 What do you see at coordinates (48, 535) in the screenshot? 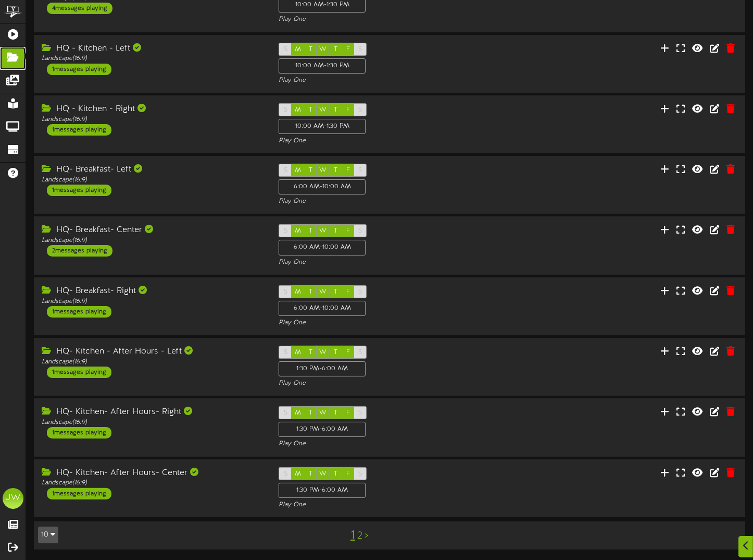
I see `button: 10` at bounding box center [48, 535].